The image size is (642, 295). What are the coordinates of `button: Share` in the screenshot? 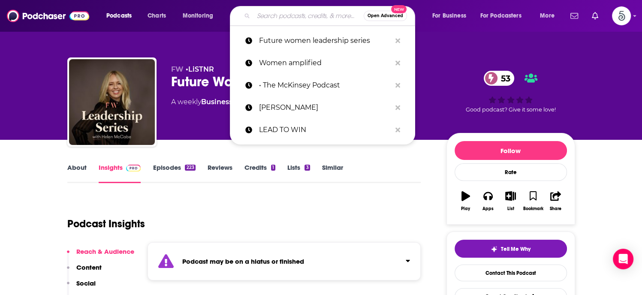 It's located at (555, 201).